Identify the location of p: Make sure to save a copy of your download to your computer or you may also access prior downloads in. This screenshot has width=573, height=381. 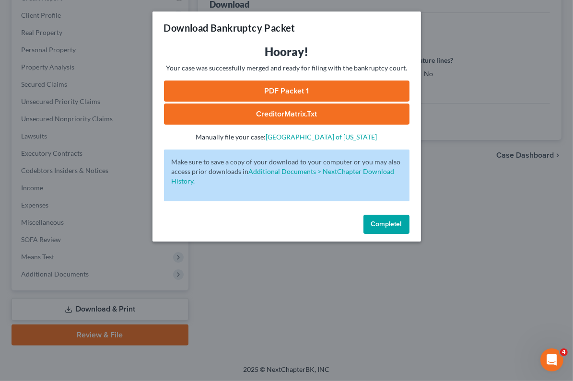
(287, 172).